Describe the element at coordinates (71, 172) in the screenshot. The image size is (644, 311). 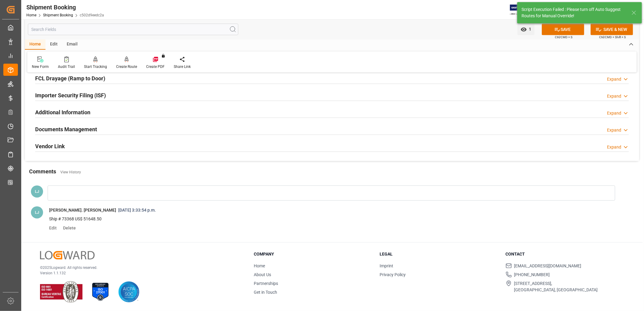
I see `a: View History` at that location.